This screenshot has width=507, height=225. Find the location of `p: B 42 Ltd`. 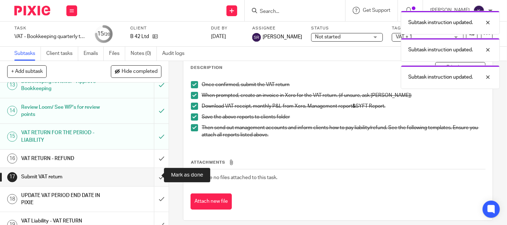

p: B 42 Ltd is located at coordinates (140, 37).